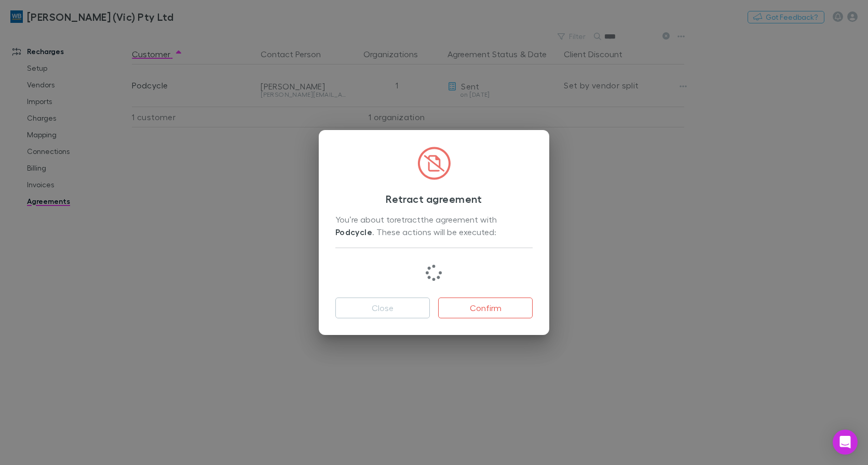 The image size is (868, 465). What do you see at coordinates (434, 198) in the screenshot?
I see `h3: Retract agreement` at bounding box center [434, 198].